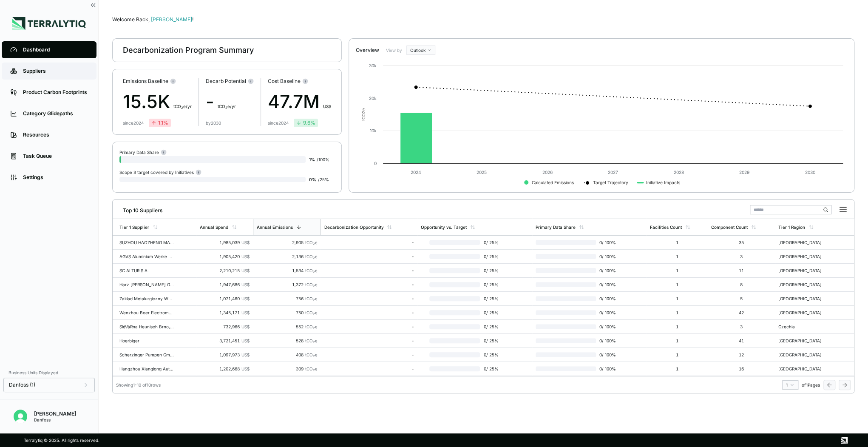 Image resolution: width=868 pixels, height=447 pixels. I want to click on div: Scope 3 target covered by Initiatives, so click(160, 172).